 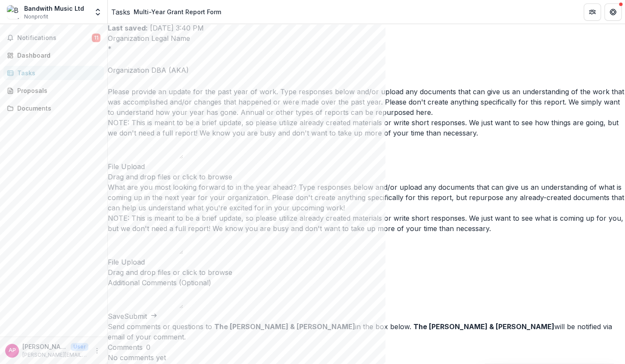 I want to click on button: Notifications11, so click(x=54, y=38).